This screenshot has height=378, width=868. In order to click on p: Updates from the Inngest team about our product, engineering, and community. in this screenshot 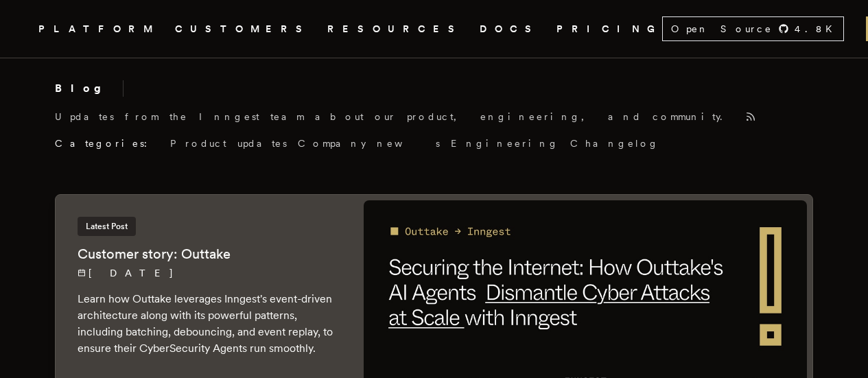, I will do `click(392, 116)`.